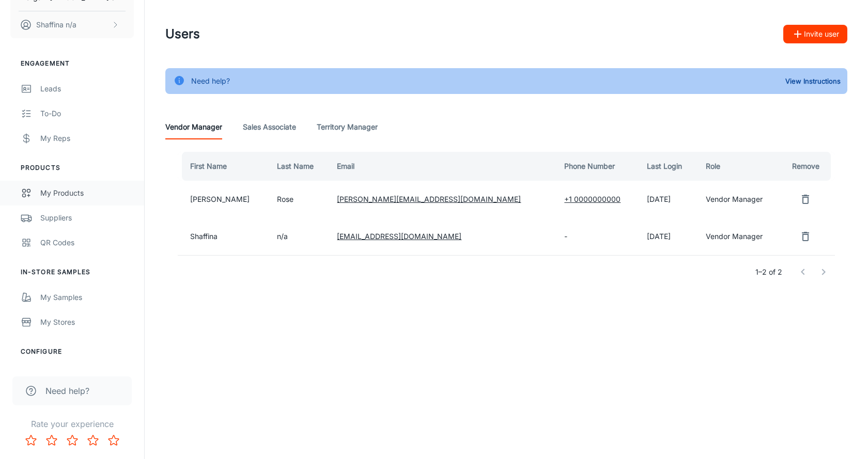 Image resolution: width=868 pixels, height=459 pixels. I want to click on a: +1 0000000000, so click(592, 199).